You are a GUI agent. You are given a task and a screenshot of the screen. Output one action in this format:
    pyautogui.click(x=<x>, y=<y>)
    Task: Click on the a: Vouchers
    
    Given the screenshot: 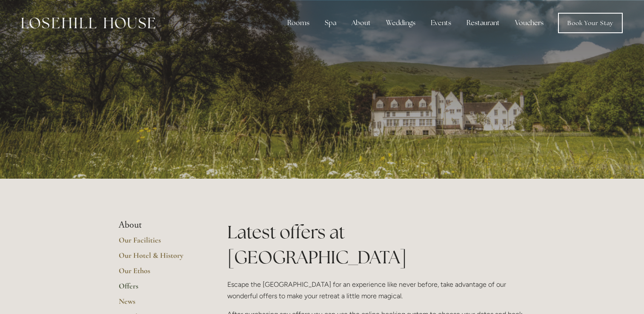 What is the action you would take?
    pyautogui.click(x=529, y=23)
    